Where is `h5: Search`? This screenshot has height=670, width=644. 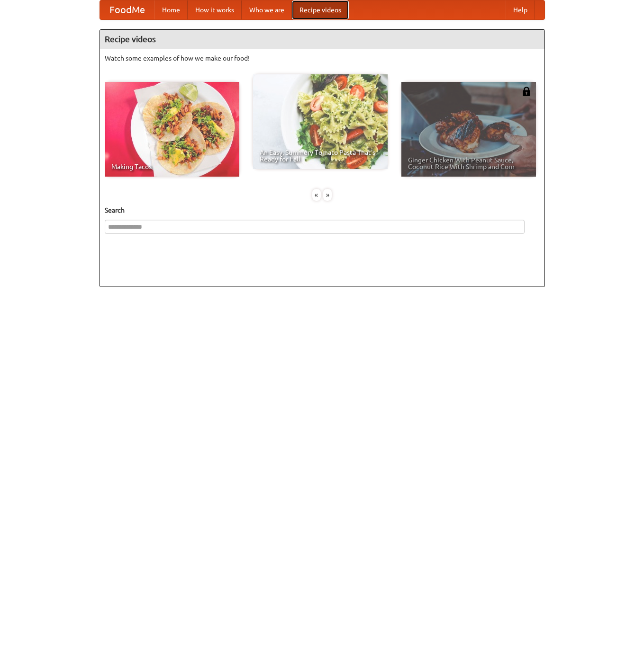
h5: Search is located at coordinates (322, 211).